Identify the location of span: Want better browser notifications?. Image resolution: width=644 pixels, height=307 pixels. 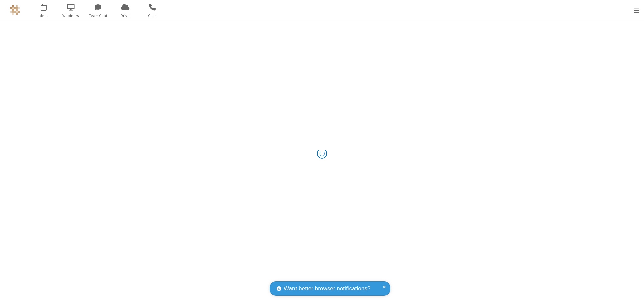
(328, 289).